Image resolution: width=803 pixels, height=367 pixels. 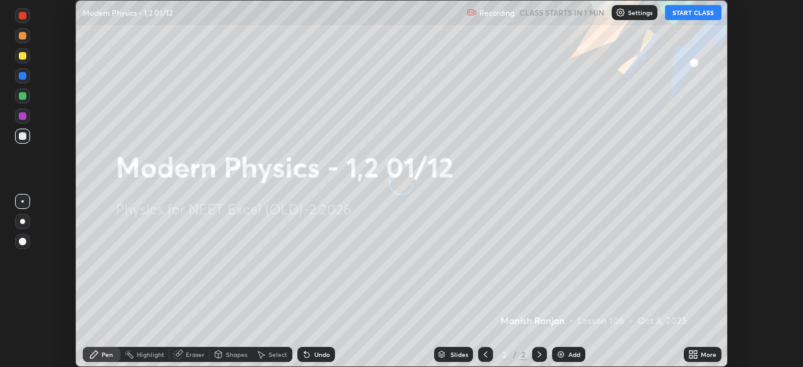 What do you see at coordinates (459, 354) in the screenshot?
I see `div: Slides` at bounding box center [459, 354].